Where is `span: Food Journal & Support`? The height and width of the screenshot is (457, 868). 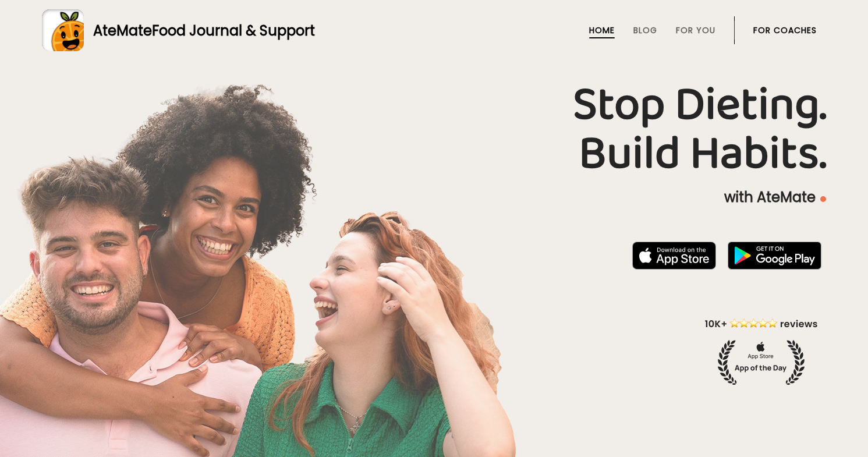 span: Food Journal & Support is located at coordinates (233, 30).